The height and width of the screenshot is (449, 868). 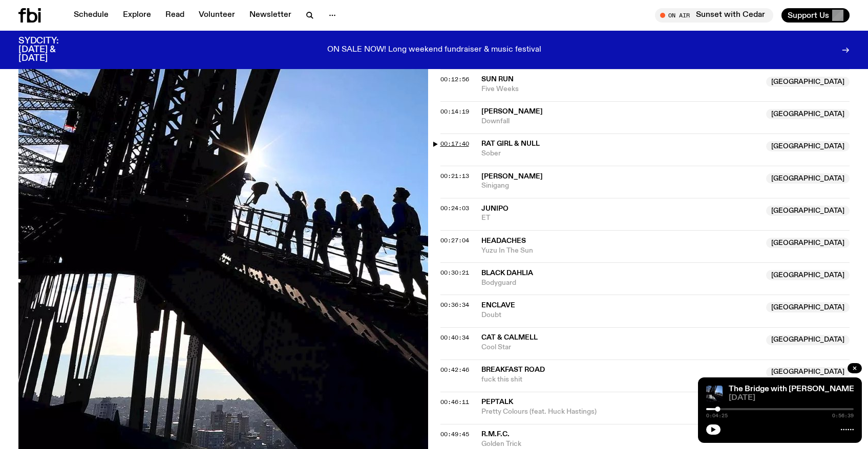 What do you see at coordinates (455, 305) in the screenshot?
I see `span: 00:36:34` at bounding box center [455, 305].